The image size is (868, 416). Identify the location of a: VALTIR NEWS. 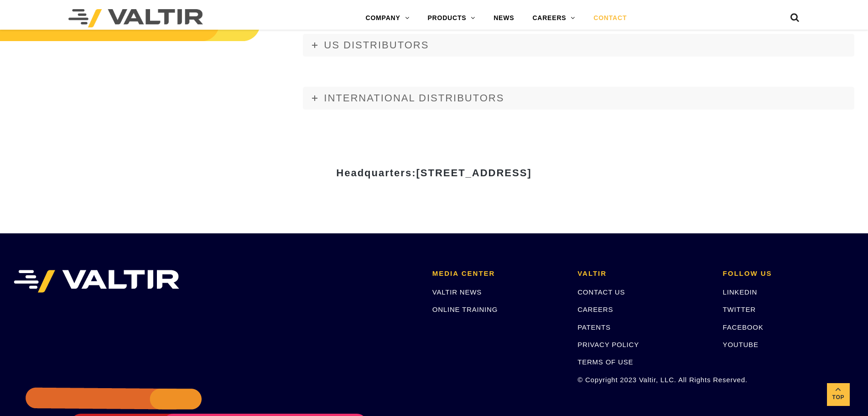
(457, 292).